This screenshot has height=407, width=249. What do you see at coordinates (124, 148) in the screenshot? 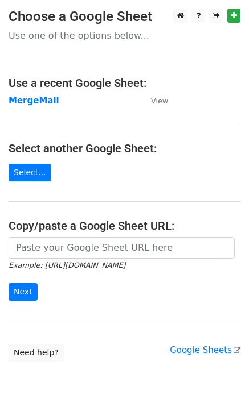
I see `h4: Select another Google Sheet:` at bounding box center [124, 148].